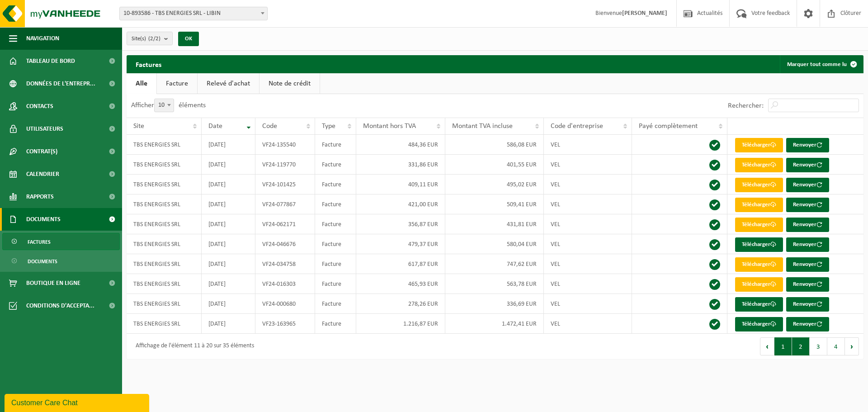  I want to click on span: 10, so click(164, 106).